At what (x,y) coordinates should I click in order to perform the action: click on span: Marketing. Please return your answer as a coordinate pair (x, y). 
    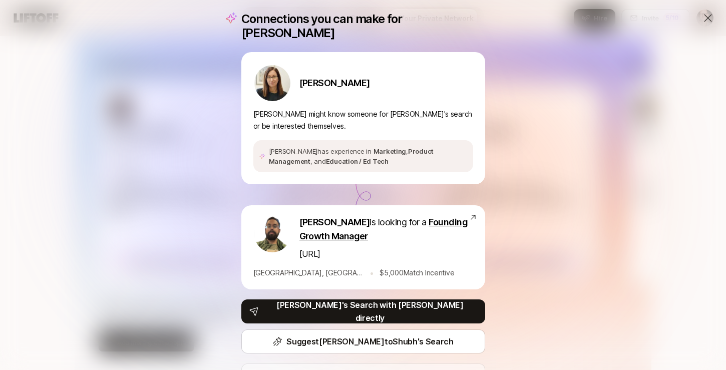
    Looking at the image, I should click on (390, 151).